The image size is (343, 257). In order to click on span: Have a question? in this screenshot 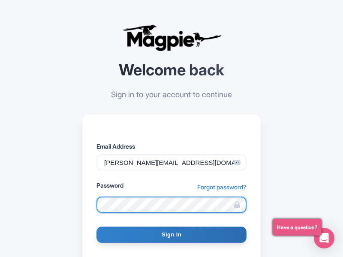, I will do `click(297, 227)`.